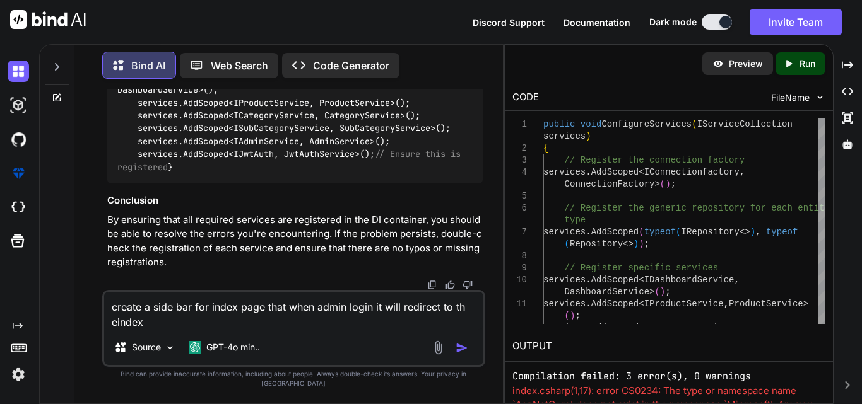 Image resolution: width=862 pixels, height=404 pixels. I want to click on div: 11, so click(519, 304).